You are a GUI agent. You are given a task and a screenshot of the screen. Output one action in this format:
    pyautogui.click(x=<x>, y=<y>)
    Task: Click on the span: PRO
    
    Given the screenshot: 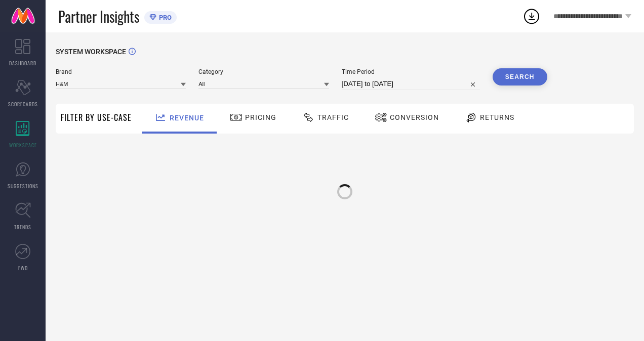 What is the action you would take?
    pyautogui.click(x=164, y=17)
    